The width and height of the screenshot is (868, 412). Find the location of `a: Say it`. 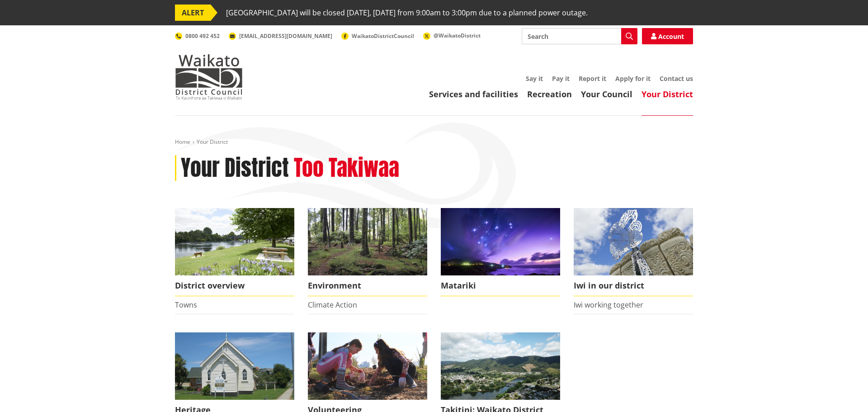

a: Say it is located at coordinates (534, 78).